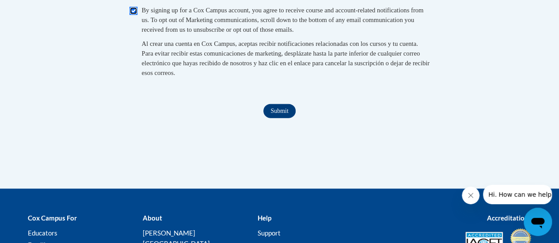 This screenshot has height=243, width=559. What do you see at coordinates (268, 233) in the screenshot?
I see `a: Support` at bounding box center [268, 233].